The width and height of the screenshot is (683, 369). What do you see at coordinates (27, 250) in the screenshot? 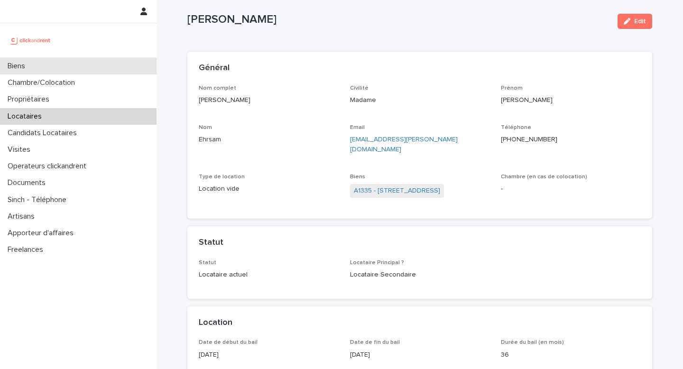
I see `p: Freelances` at bounding box center [27, 250].